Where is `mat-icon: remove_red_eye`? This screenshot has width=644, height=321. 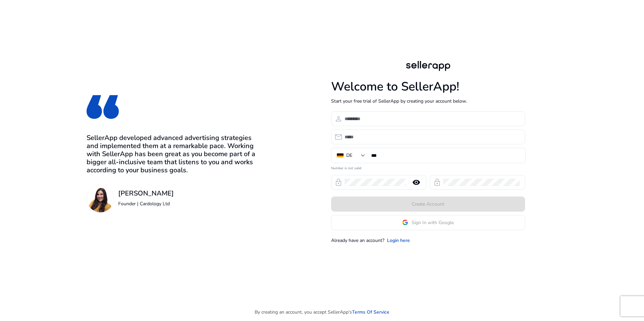 mat-icon: remove_red_eye is located at coordinates (416, 182).